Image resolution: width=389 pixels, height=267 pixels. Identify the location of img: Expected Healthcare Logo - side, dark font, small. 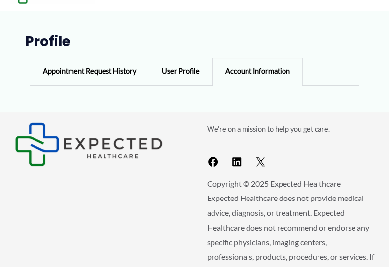
(89, 144).